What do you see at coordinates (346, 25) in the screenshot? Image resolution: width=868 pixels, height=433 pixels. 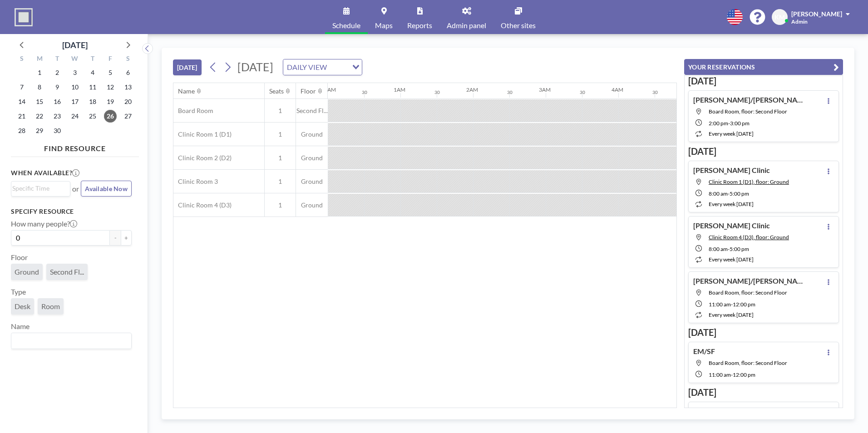 I see `span: Schedule` at bounding box center [346, 25].